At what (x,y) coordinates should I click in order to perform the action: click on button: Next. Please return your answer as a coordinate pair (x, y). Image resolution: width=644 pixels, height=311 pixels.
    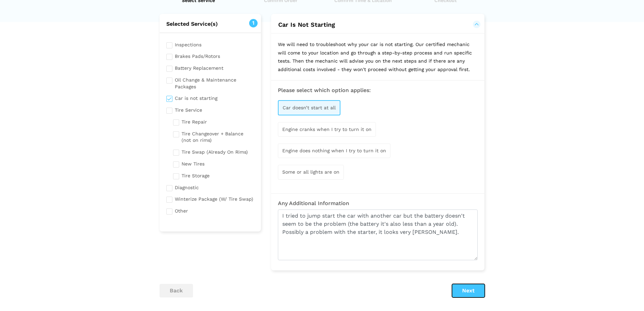
    Looking at the image, I should click on (468, 290).